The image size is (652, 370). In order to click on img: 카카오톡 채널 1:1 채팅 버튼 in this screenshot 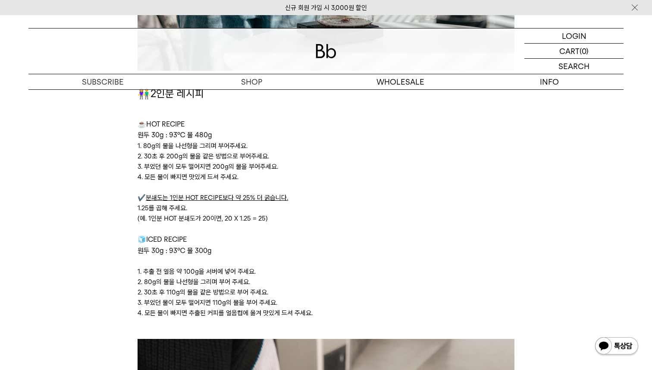, I will do `click(617, 346)`.